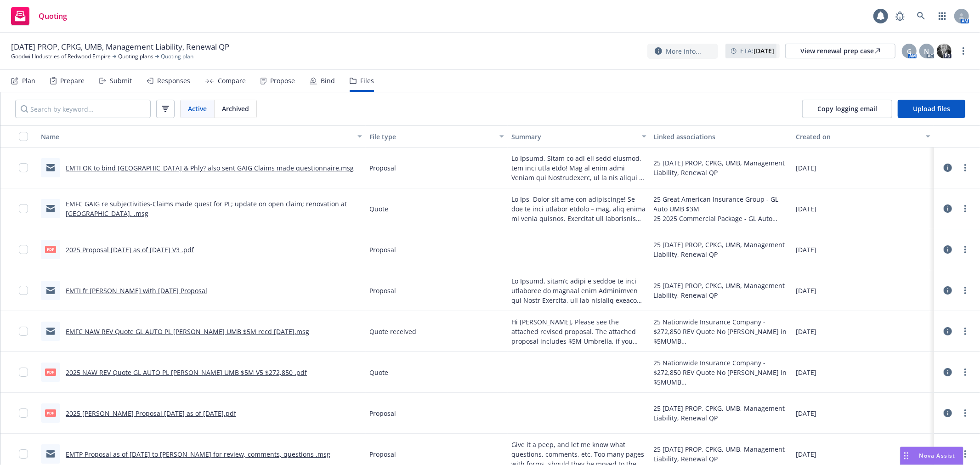 This screenshot has height=465, width=980. What do you see at coordinates (328, 81) in the screenshot?
I see `div: Bind` at bounding box center [328, 81].